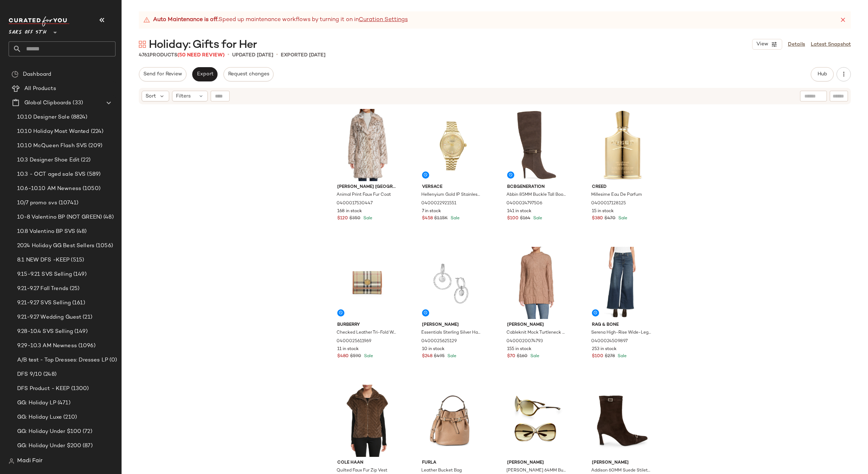 The height and width of the screenshot is (474, 868). I want to click on span: 8.1 NEW DFS -KEEP, so click(43, 260).